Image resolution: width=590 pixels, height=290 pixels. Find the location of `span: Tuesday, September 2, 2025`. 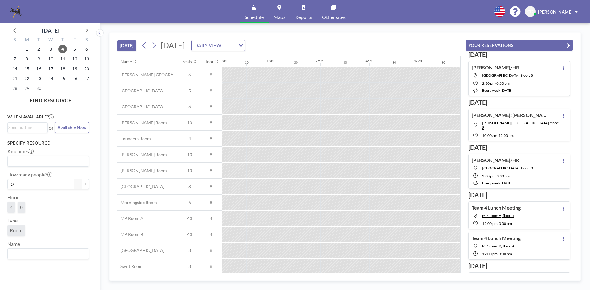

span: Tuesday, September 2, 2025 is located at coordinates (39, 49).